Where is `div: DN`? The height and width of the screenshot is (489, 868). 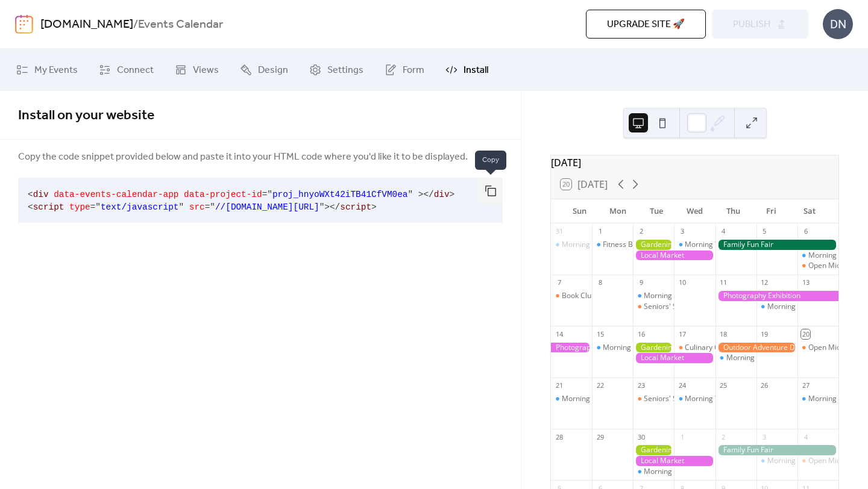 div: DN is located at coordinates (838, 24).